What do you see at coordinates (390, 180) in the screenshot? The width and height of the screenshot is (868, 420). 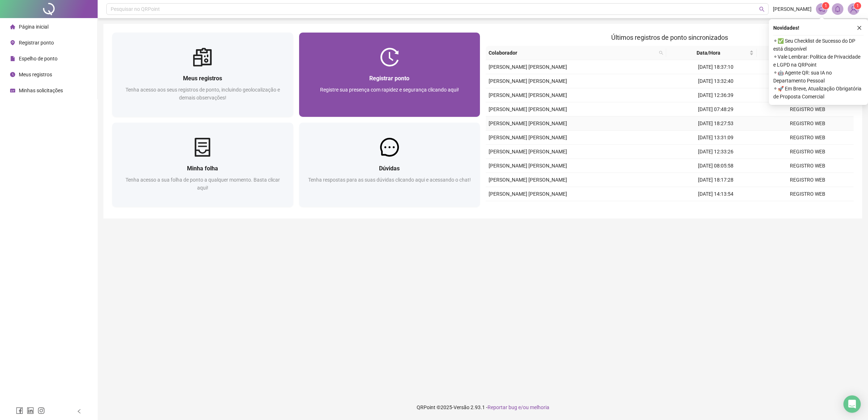 I see `span: Tenha respostas para as suas dúvidas clicando aqui e acessando o chat!` at bounding box center [390, 180].